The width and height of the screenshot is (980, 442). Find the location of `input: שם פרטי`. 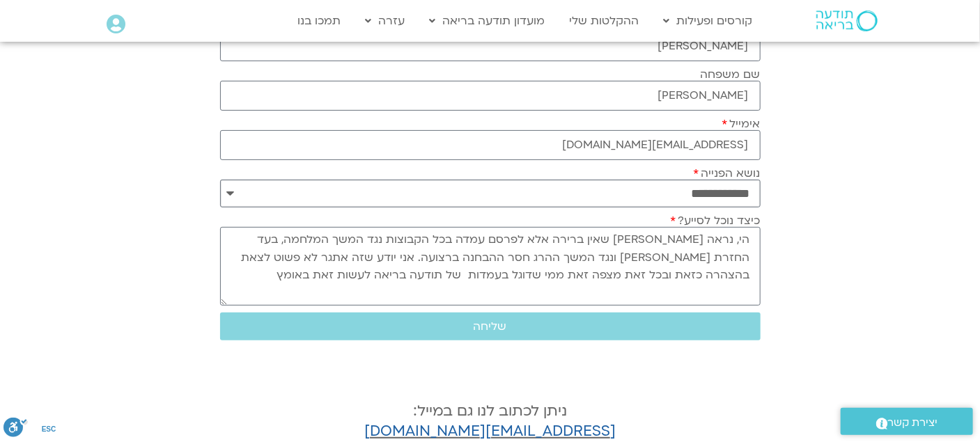

input: שם פרטי is located at coordinates (490, 46).